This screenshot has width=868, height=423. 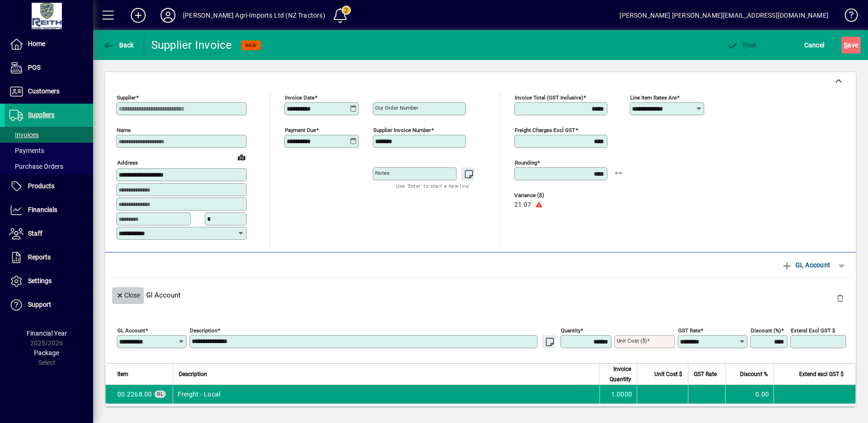 I want to click on span: Back, so click(x=118, y=45).